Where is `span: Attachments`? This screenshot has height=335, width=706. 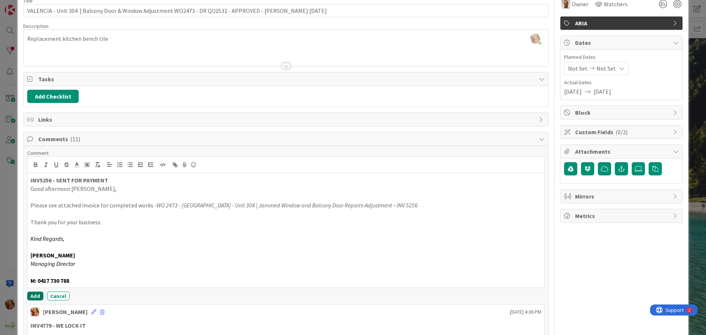 span: Attachments is located at coordinates (622, 151).